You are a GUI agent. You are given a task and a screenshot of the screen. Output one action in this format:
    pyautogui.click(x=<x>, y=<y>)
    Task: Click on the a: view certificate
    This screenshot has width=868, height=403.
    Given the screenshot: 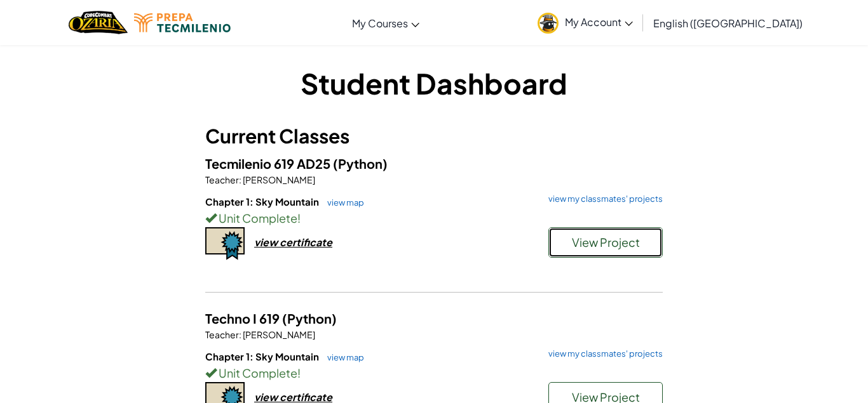 What is the action you would take?
    pyautogui.click(x=269, y=242)
    